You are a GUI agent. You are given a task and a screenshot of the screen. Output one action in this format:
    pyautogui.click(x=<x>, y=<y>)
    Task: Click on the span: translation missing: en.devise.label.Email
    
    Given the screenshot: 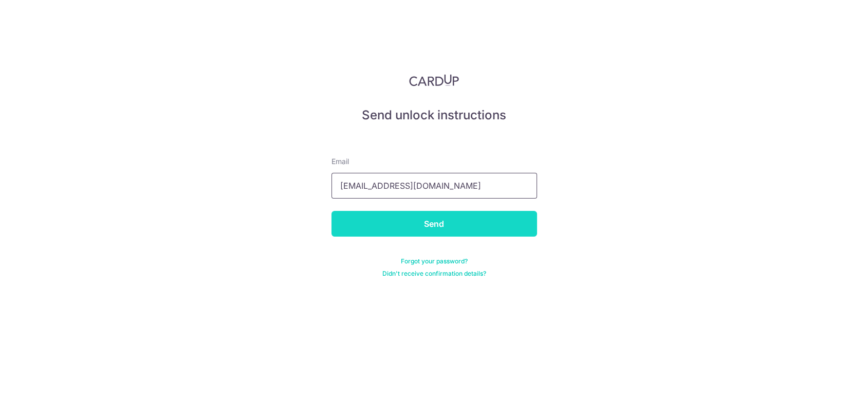 What is the action you would take?
    pyautogui.click(x=340, y=161)
    